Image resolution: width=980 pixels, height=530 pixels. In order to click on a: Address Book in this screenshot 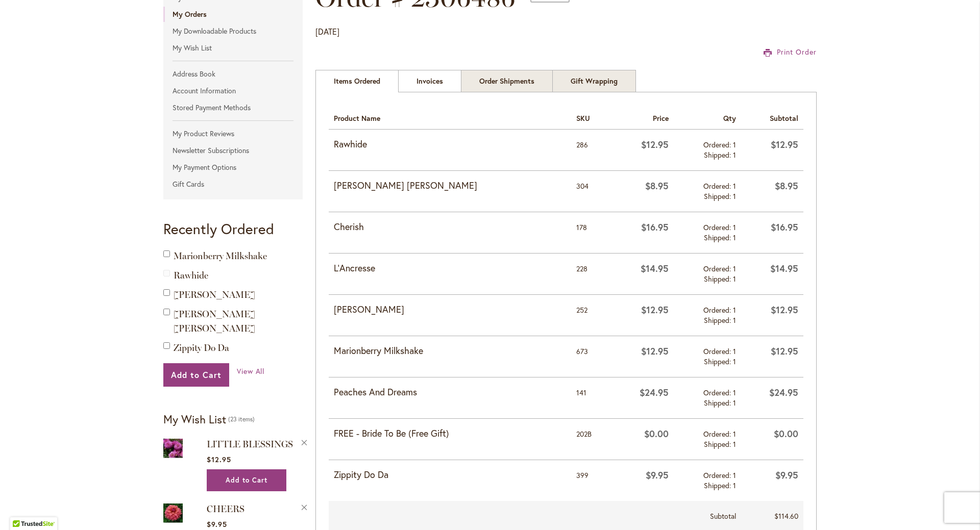, I will do `click(233, 74)`.